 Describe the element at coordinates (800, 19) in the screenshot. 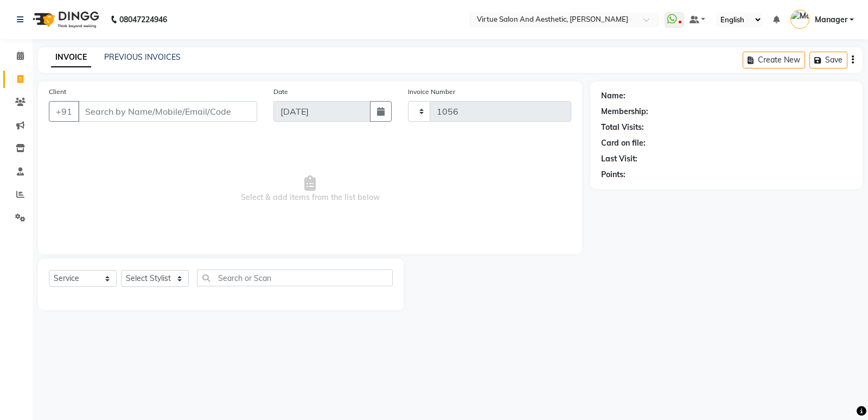

I see `img: Manager` at that location.